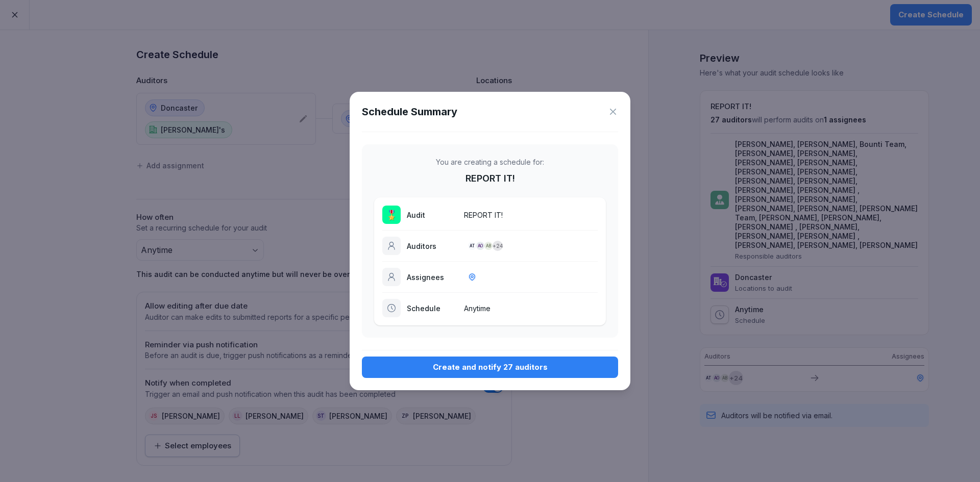 The image size is (980, 482). I want to click on div: Create and notify 27 auditors, so click(490, 367).